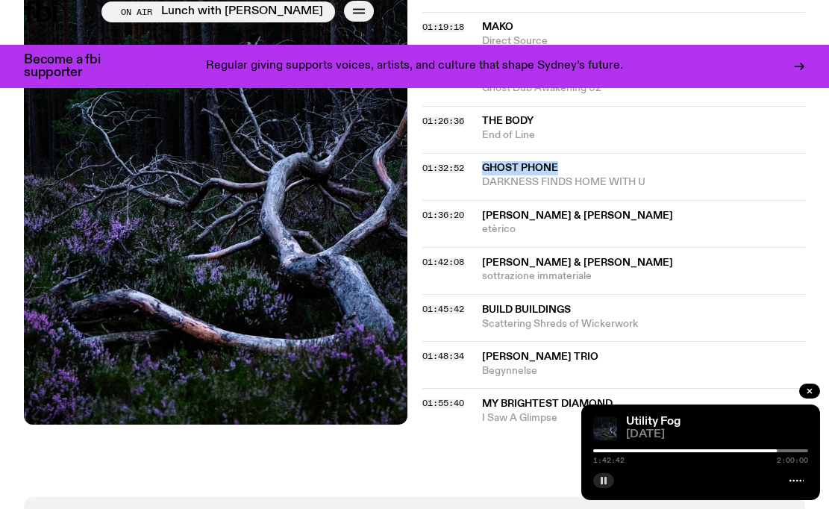  What do you see at coordinates (644, 418) in the screenshot?
I see `span: I Saw A Glimpse` at bounding box center [644, 418].